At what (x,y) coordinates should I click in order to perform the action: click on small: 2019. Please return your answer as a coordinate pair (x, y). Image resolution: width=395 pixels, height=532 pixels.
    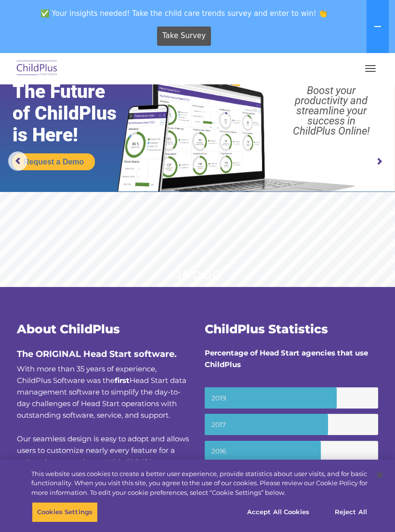
    Looking at the image, I should click on (291, 398).